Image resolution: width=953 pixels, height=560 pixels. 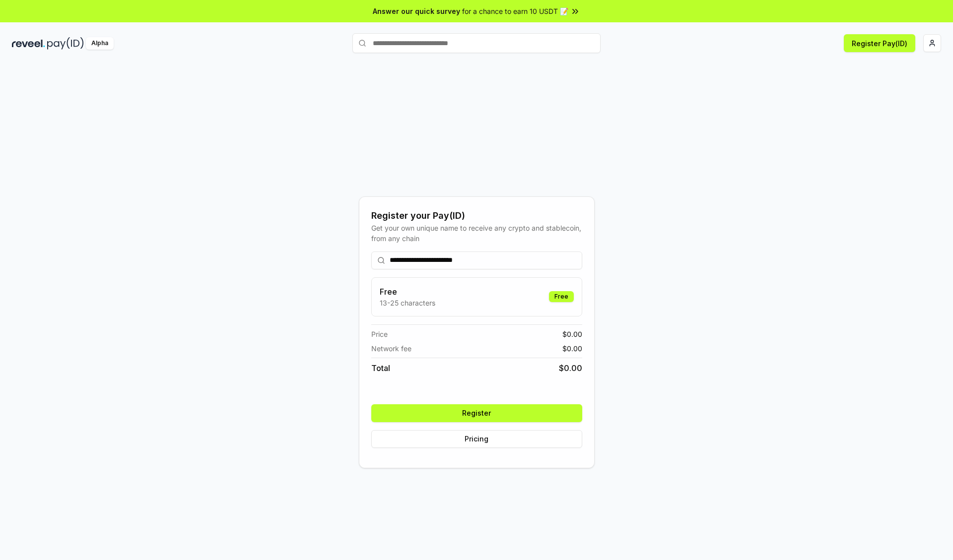 What do you see at coordinates (407, 292) in the screenshot?
I see `h3: Free` at bounding box center [407, 292].